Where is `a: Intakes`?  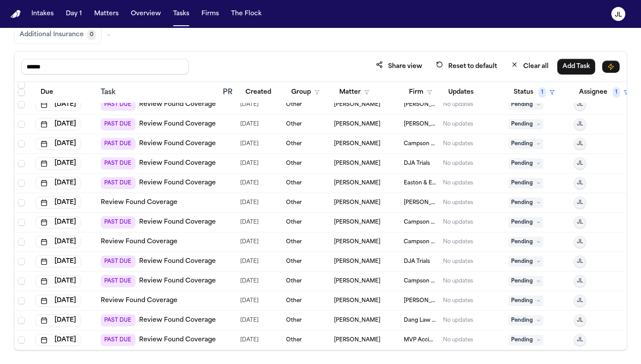
a: Intakes is located at coordinates (42, 14).